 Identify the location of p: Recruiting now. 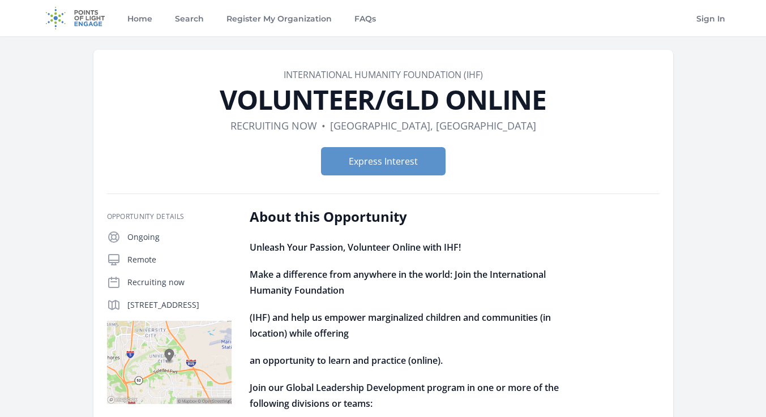
(179, 282).